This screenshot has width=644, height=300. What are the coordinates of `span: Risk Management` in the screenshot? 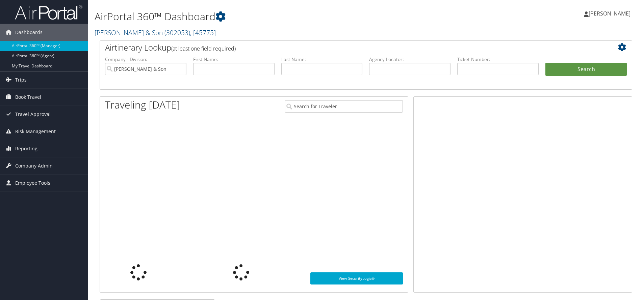 It's located at (36, 132).